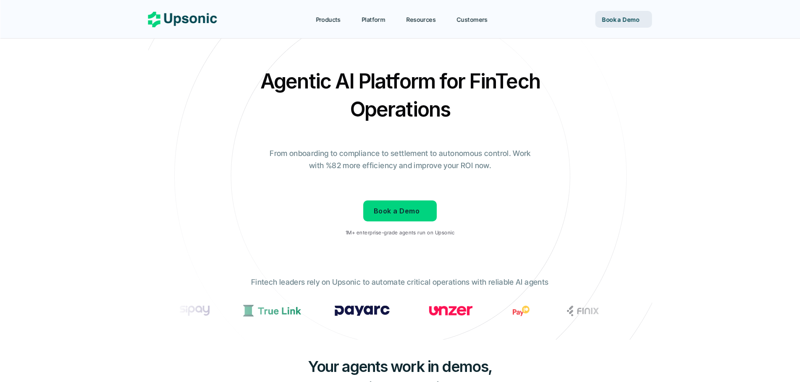  I want to click on p: Products, so click(328, 19).